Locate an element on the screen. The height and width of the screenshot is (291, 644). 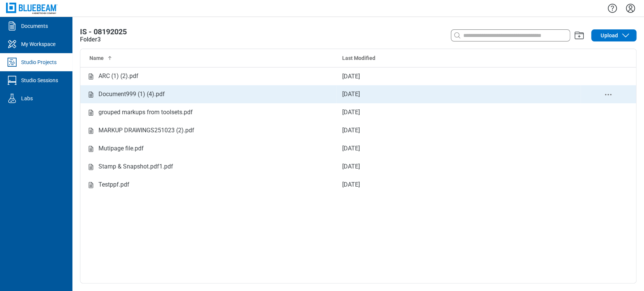
div: Labs is located at coordinates (27, 98).